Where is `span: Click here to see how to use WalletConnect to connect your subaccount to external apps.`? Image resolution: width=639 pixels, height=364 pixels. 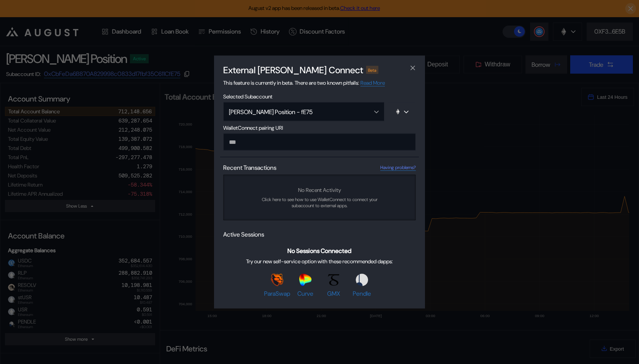
span: Click here to see how to use WalletConnect to connect your subaccount to external apps. is located at coordinates (319, 203).